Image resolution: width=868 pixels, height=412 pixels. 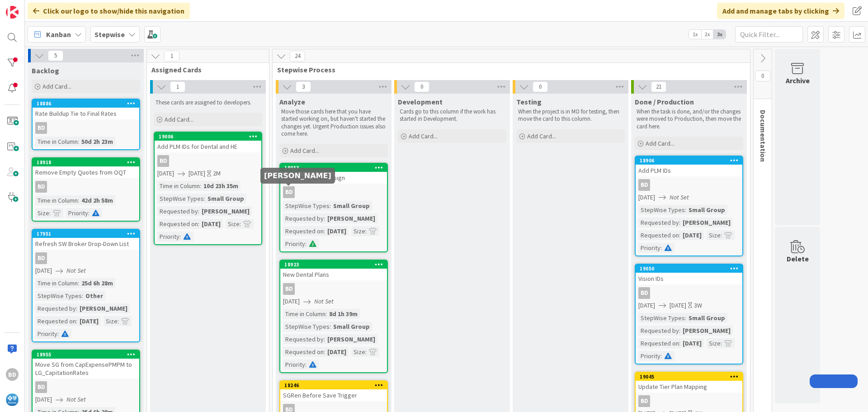 I want to click on b: Stepwise, so click(x=110, y=34).